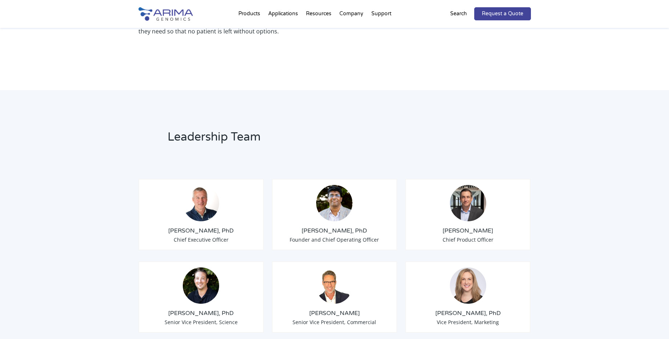  What do you see at coordinates (468, 286) in the screenshot?
I see `img: 19364919-cf75-45a2-a608-1b8b29f8b955.jpg` at bounding box center [468, 286].